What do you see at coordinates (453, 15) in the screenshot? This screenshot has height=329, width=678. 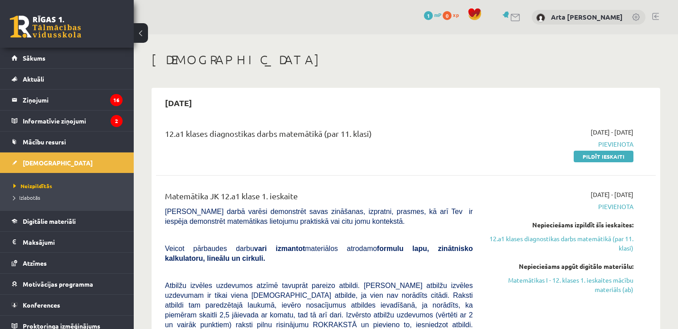 I see `a: 0 xp` at bounding box center [453, 15].